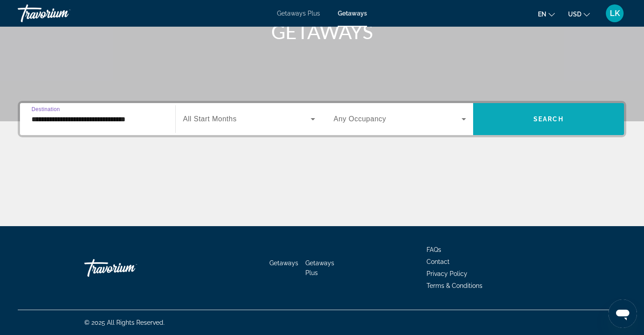 The image size is (644, 335). Describe the element at coordinates (542, 14) in the screenshot. I see `span: en` at that location.